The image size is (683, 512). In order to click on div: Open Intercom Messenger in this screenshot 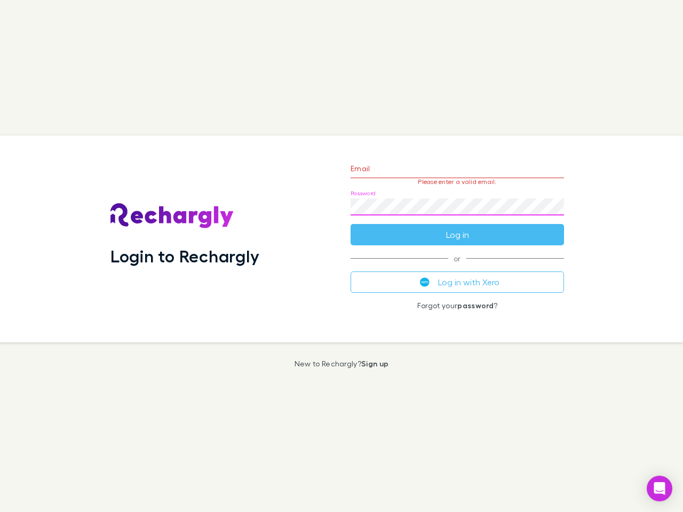, I will do `click(659, 489)`.